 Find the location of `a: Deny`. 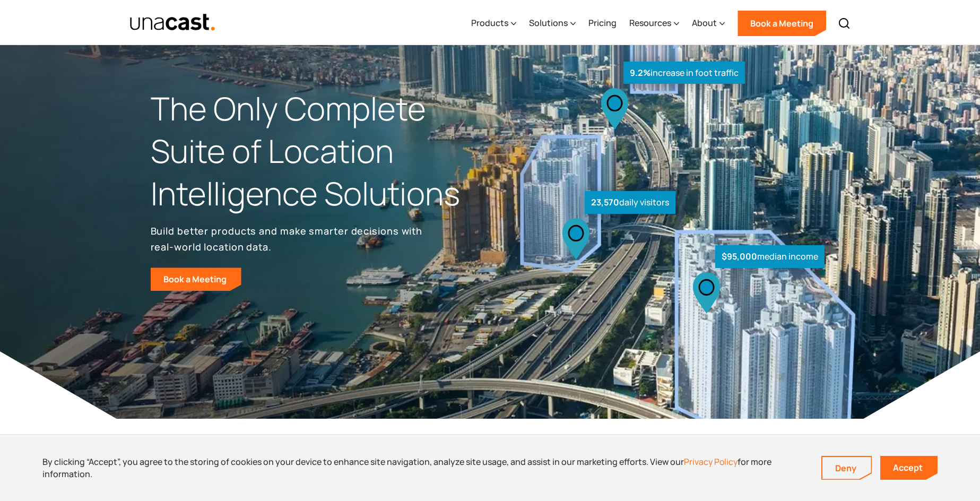

a: Deny is located at coordinates (847, 468).